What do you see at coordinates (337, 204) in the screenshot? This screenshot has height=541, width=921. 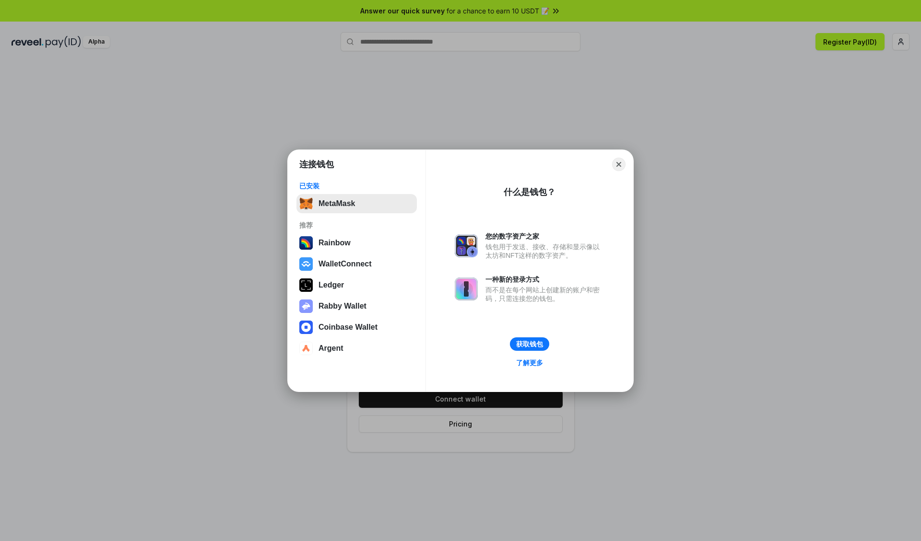 I see `div: MetaMask` at bounding box center [337, 204].